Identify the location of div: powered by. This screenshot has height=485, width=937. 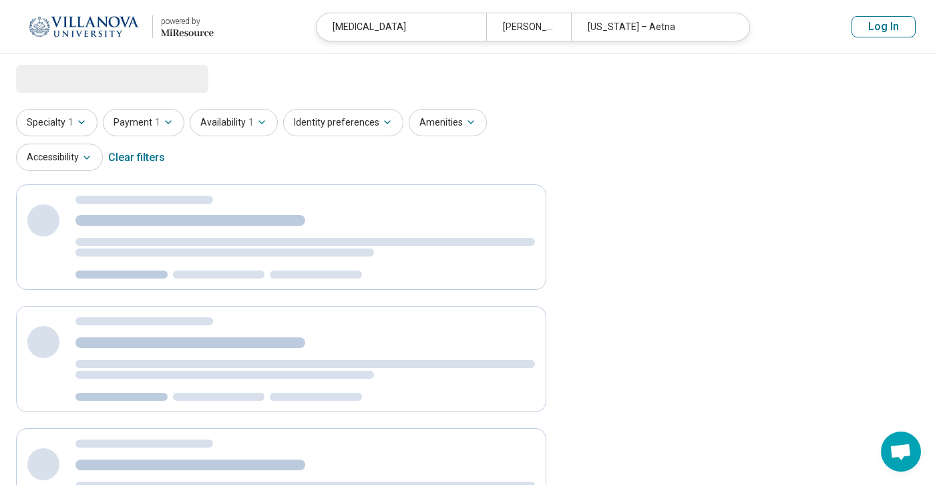
(187, 21).